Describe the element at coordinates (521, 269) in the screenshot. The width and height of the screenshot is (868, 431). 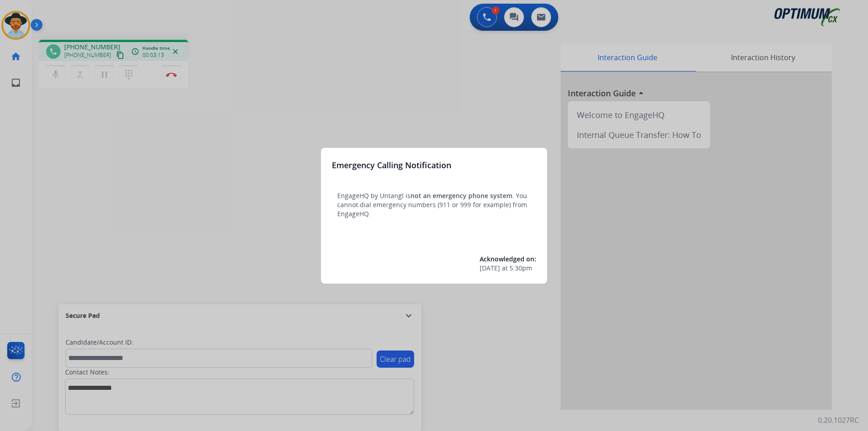
I see `span: 5:30pm` at that location.